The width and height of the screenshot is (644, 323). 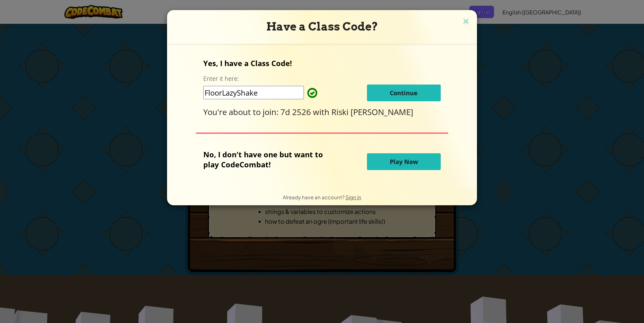 I want to click on span: Have a Class Code?, so click(x=322, y=26).